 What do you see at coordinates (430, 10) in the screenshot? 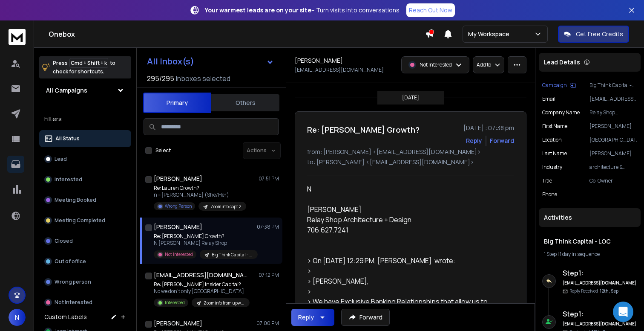
I see `a: Reach Out Now` at bounding box center [430, 10].